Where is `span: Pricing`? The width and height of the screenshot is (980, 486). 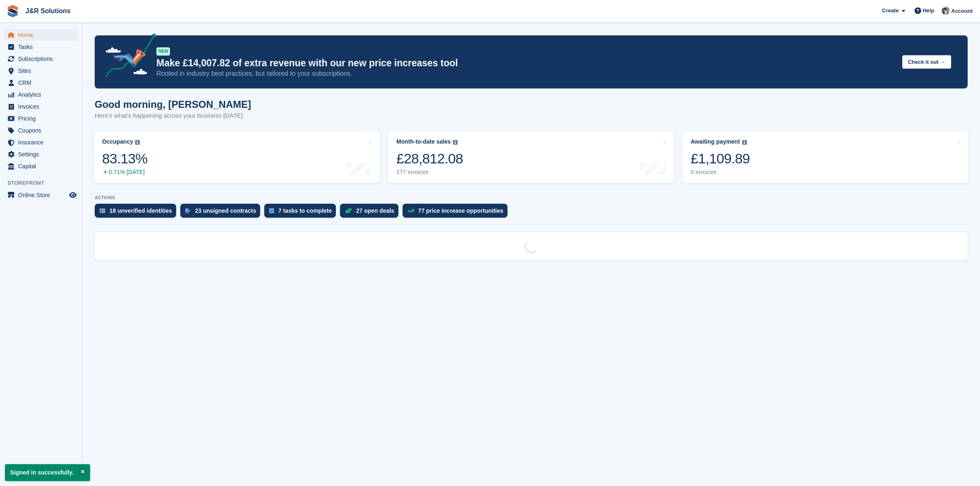
span: Pricing is located at coordinates (43, 119).